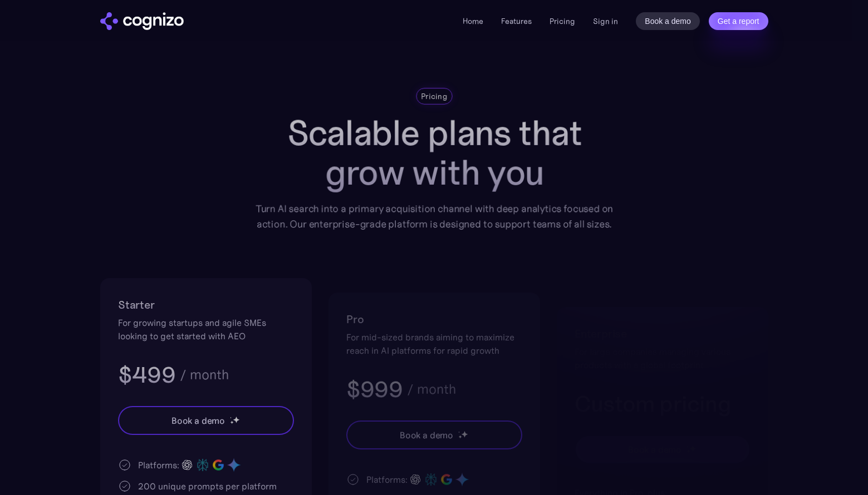 The image size is (868, 495). Describe the element at coordinates (562, 21) in the screenshot. I see `a: Pricing` at that location.